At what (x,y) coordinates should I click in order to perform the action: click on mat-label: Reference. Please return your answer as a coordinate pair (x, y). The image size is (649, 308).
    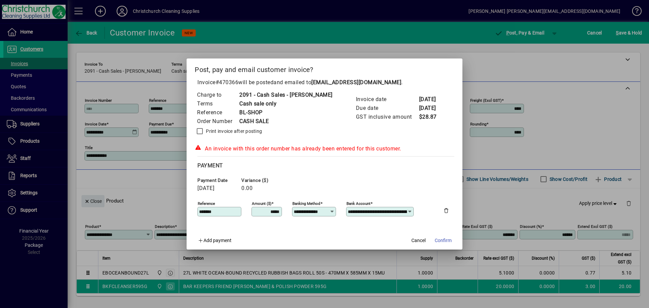
    Looking at the image, I should click on (206, 203).